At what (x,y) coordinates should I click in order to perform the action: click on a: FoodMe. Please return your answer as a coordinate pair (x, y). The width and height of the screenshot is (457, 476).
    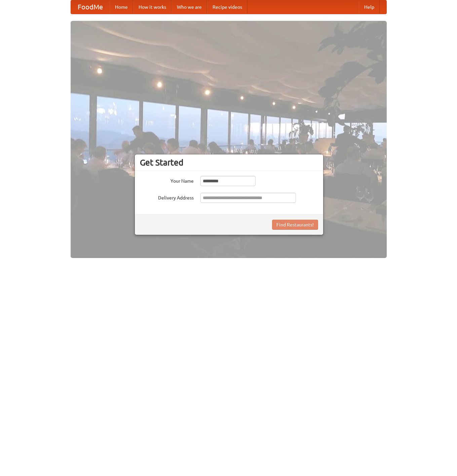
    Looking at the image, I should click on (90, 7).